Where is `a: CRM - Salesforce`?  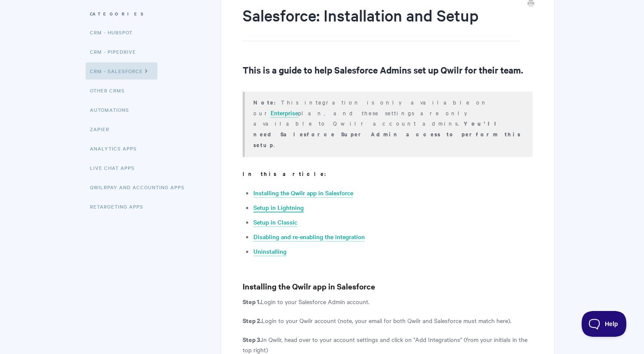
a: CRM - Salesforce is located at coordinates (122, 71).